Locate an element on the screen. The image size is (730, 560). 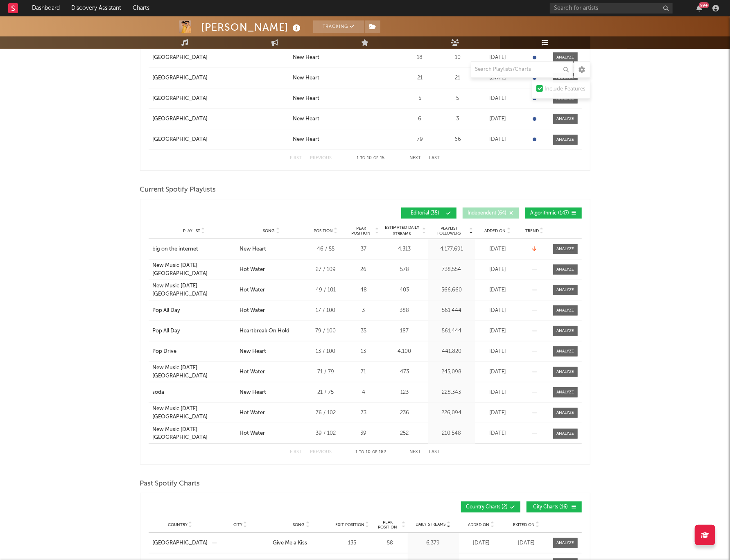
a: Give Me a Kiss is located at coordinates (301, 543).